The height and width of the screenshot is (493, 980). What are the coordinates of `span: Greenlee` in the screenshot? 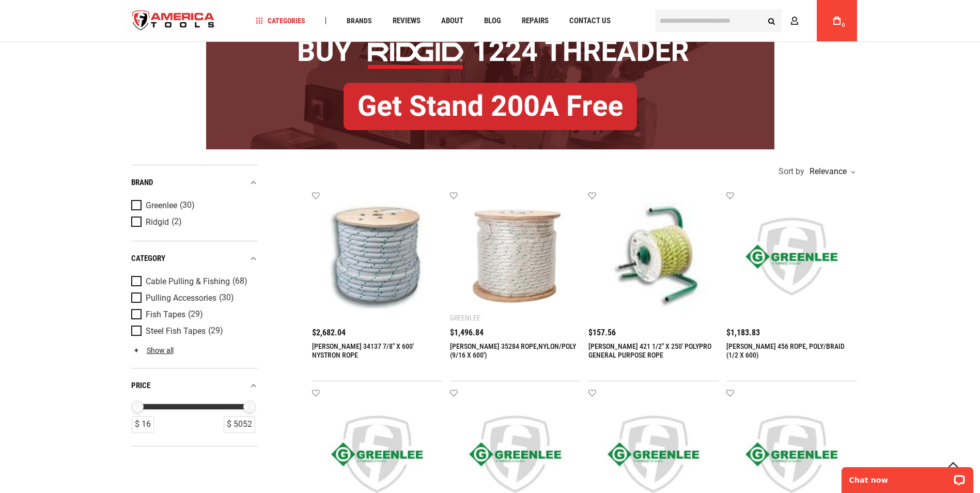 It's located at (161, 205).